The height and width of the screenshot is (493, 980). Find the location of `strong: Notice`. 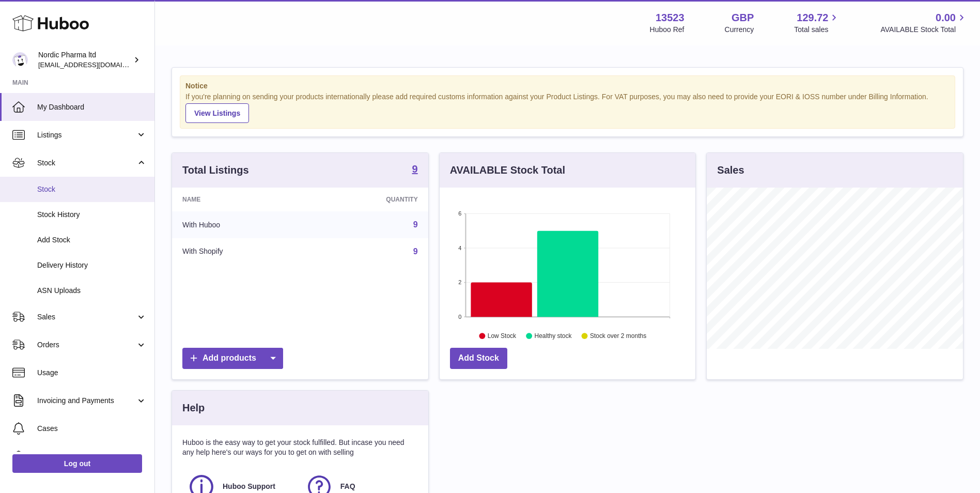

strong: Notice is located at coordinates (567, 85).